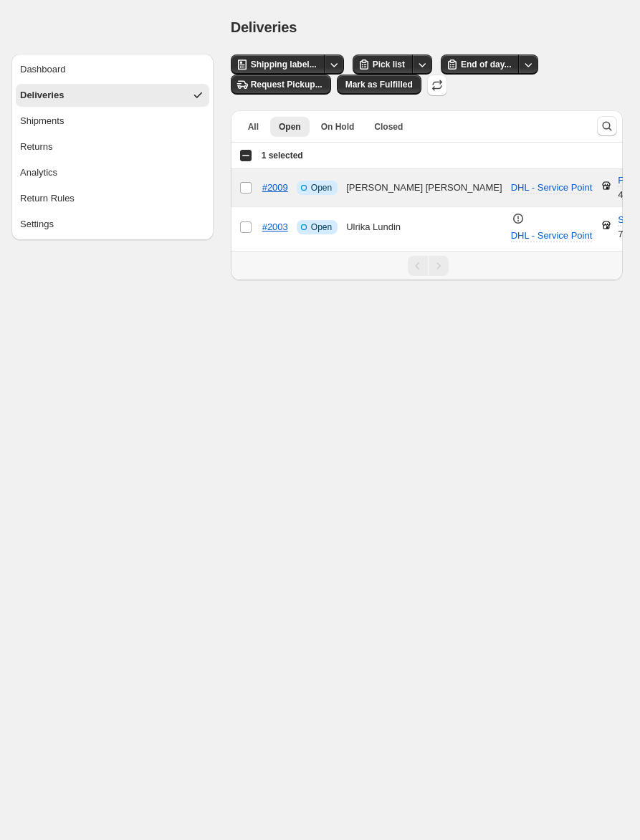  I want to click on div: Dashboard, so click(43, 70).